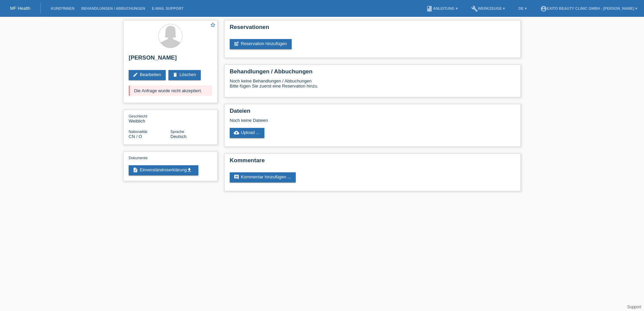 The width and height of the screenshot is (644, 311). I want to click on h2: Dateien, so click(373, 113).